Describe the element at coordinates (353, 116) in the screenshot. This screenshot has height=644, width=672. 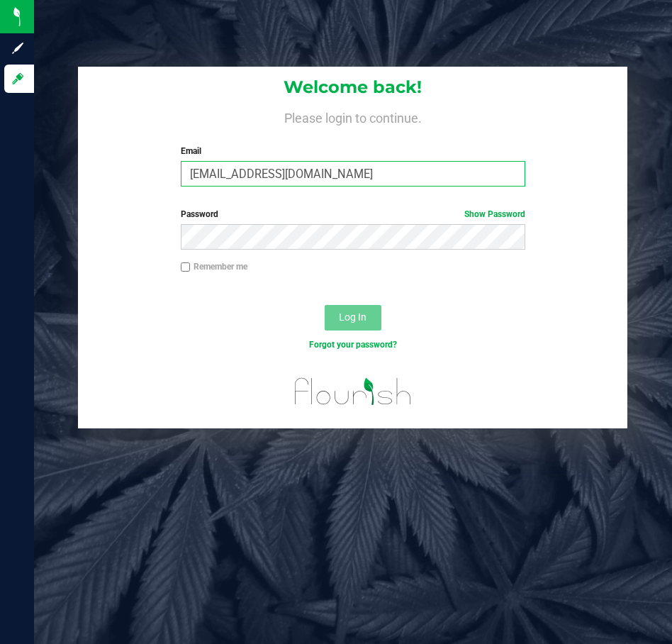
I see `h4: Please login to continue.` at that location.